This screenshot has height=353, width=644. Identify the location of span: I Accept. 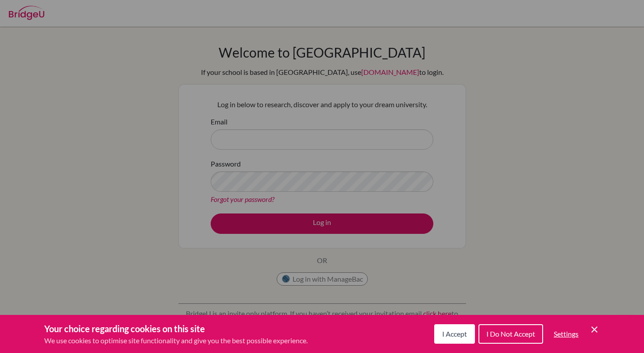
(455, 333).